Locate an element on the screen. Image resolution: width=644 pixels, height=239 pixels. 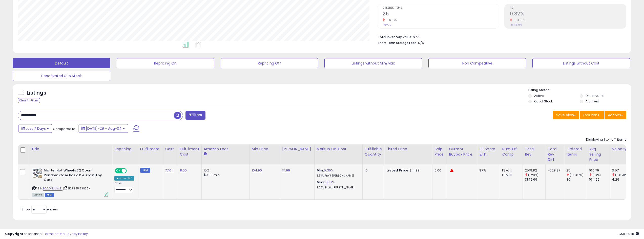
div: Amazon AI * is located at coordinates (124, 178).